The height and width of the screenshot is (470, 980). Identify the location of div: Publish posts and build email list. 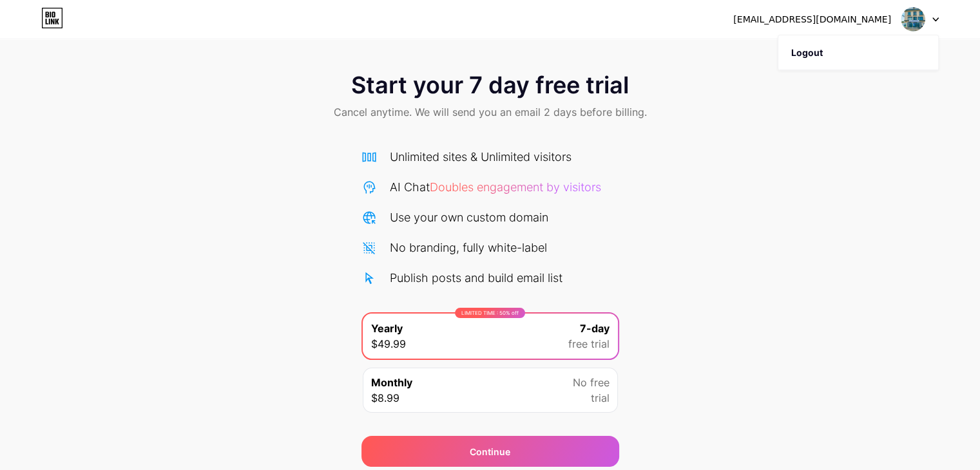
(476, 278).